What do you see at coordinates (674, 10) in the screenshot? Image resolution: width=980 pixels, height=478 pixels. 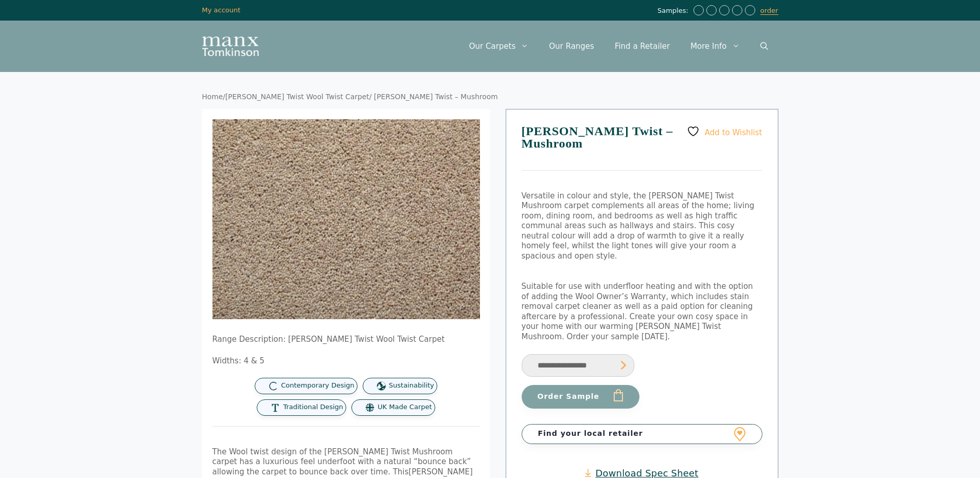 I see `span: Samples:` at bounding box center [674, 10].